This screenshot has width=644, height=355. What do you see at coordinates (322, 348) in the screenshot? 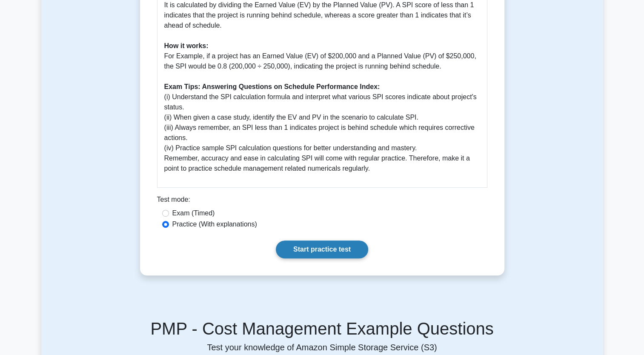
I see `p: Test your knowledge of Amazon Simple Storage Service (S3)` at bounding box center [322, 348].